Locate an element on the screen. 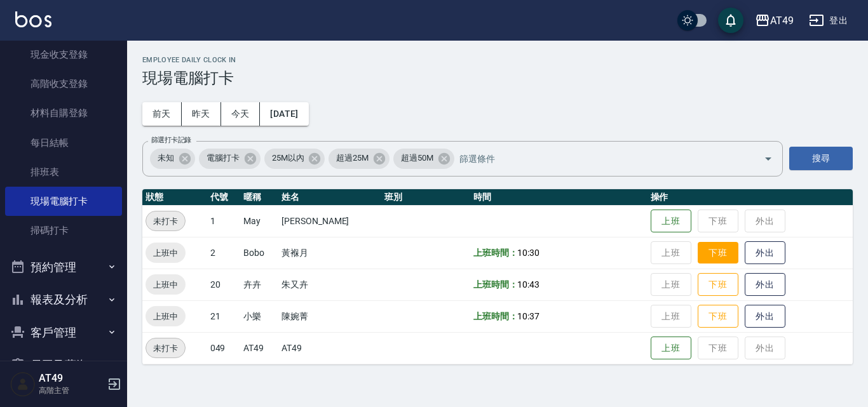  label: 篩選打卡記錄 is located at coordinates (171, 140).